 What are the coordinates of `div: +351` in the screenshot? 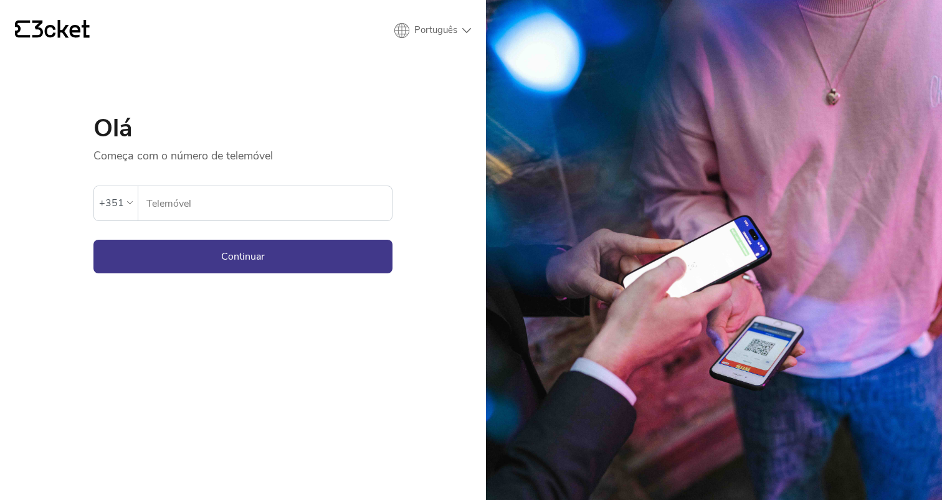 It's located at (112, 203).